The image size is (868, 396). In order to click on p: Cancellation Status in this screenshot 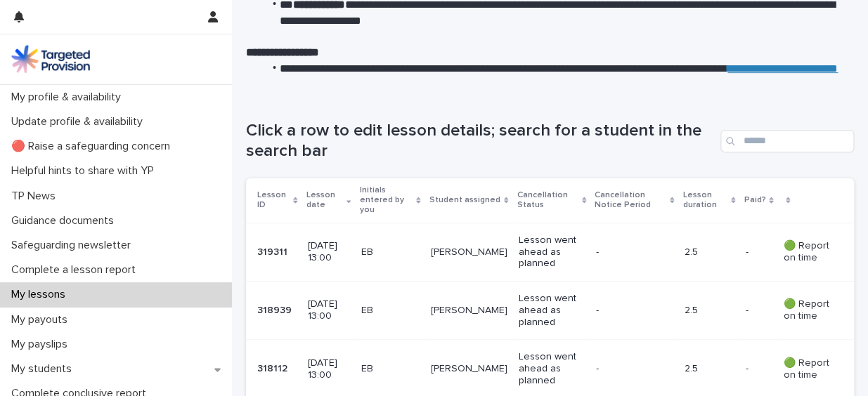, I will do `click(547, 200)`.